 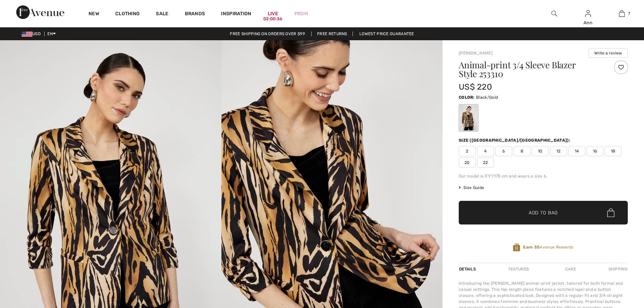 I want to click on span: 10, so click(x=540, y=151).